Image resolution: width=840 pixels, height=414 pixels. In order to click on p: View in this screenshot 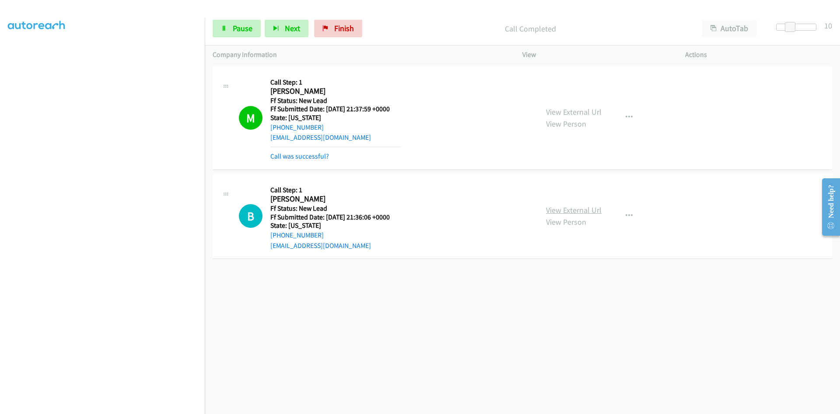, I will do `click(596, 55)`.